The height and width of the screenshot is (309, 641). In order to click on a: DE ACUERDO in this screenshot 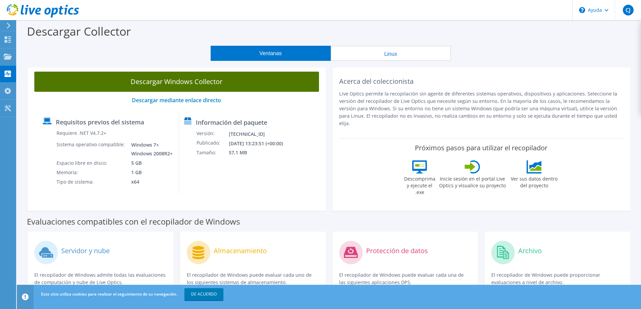, I will do `click(204, 294)`.